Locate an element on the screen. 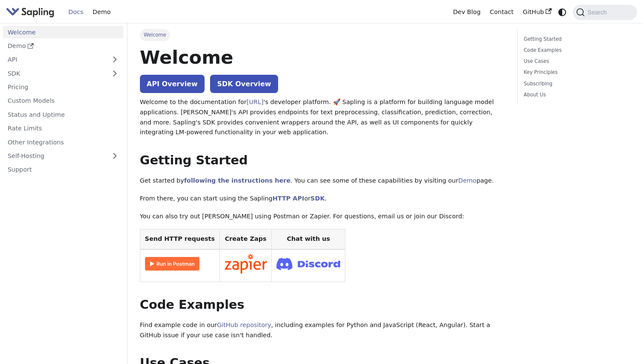  a: Support is located at coordinates (63, 169).